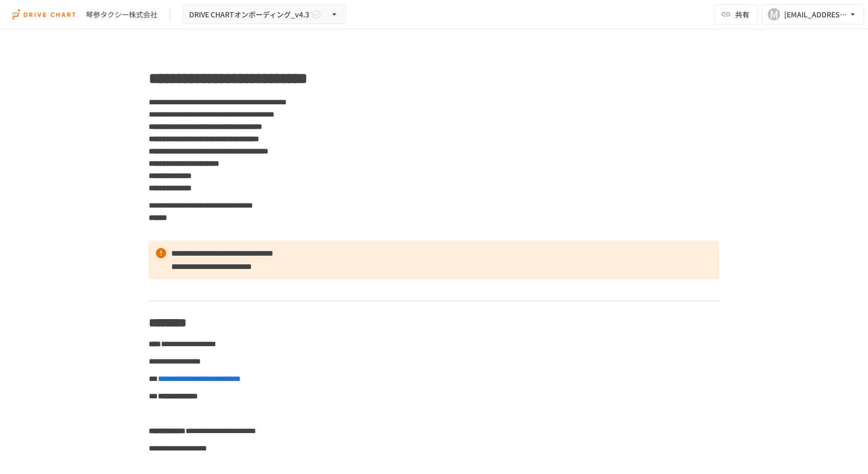 The width and height of the screenshot is (868, 474). What do you see at coordinates (249, 14) in the screenshot?
I see `span: DRIVE CHARTオンボーディング_v4.3` at bounding box center [249, 14].